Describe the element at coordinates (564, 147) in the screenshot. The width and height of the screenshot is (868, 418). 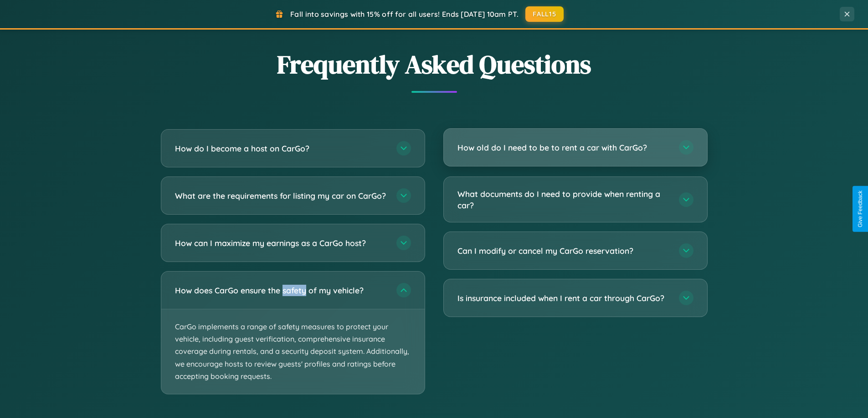
I see `h3: How old do I need to be to rent a car with CarGo?` at that location.